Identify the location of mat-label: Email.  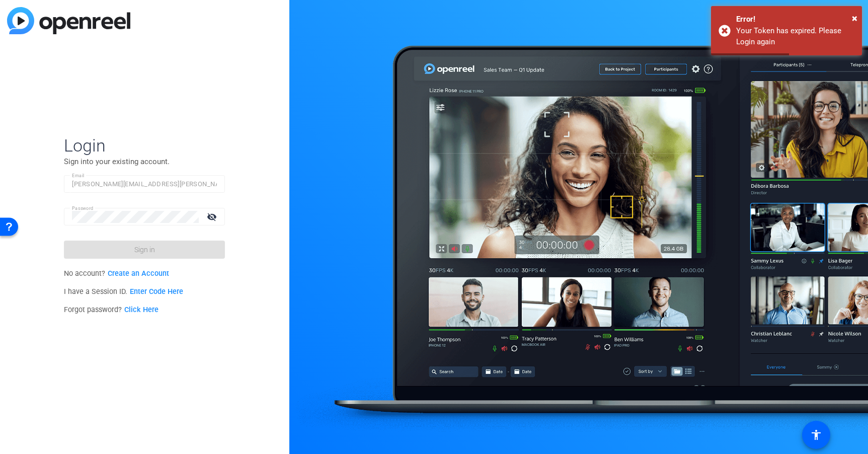
(78, 176).